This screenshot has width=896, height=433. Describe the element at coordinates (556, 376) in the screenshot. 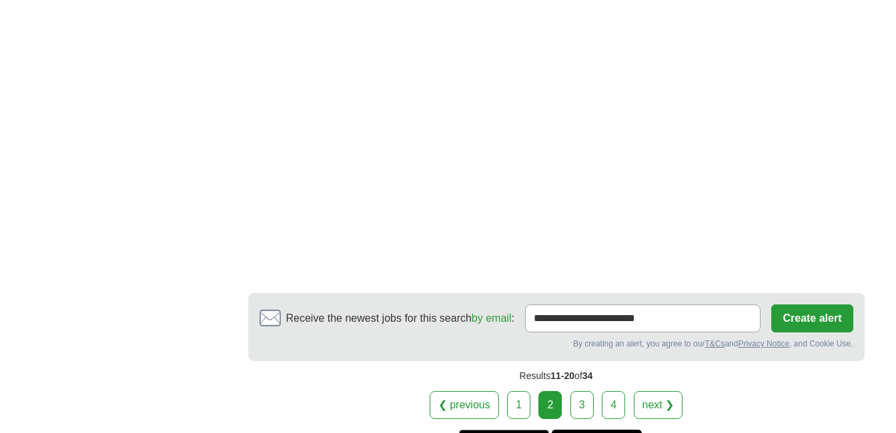

I see `div: Results of` at that location.